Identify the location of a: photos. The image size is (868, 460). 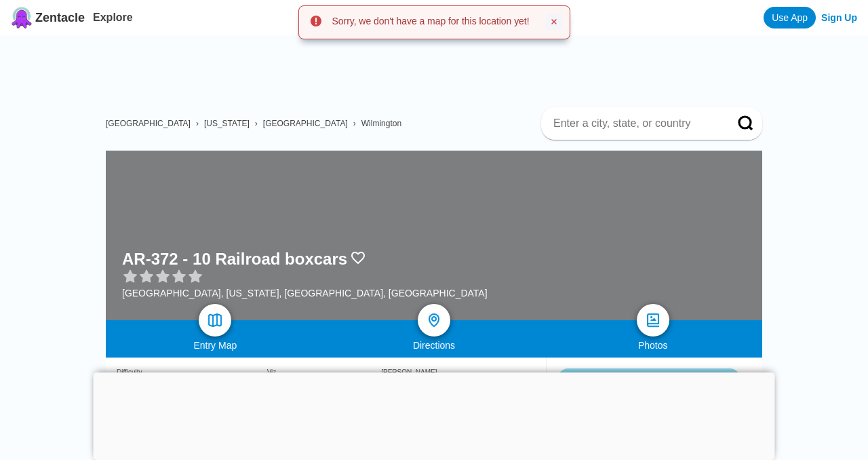
(653, 320).